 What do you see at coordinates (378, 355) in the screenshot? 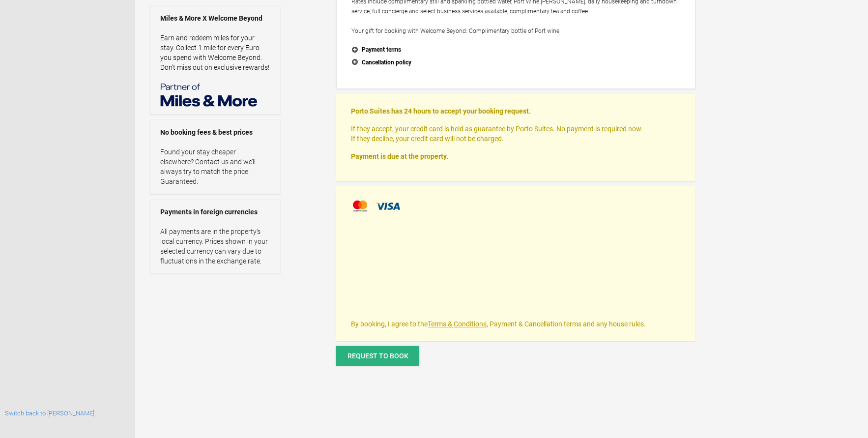
I see `span: Request to book` at bounding box center [378, 355].